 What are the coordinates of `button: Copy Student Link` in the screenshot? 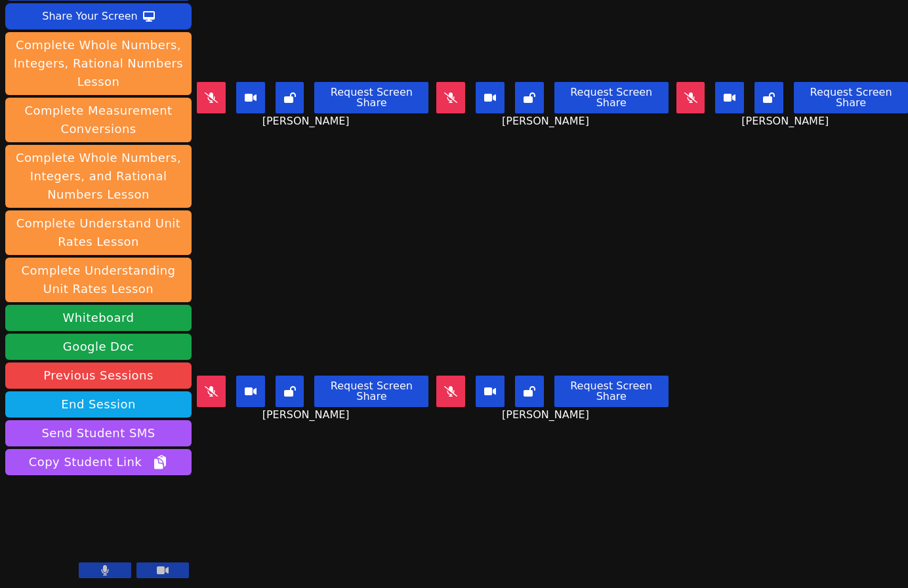 It's located at (99, 463).